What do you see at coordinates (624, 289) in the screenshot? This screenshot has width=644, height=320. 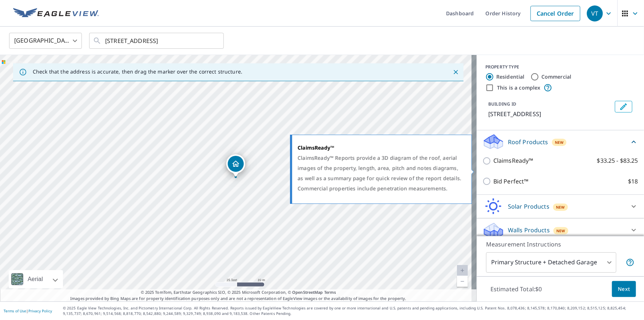 I see `span: Next` at bounding box center [624, 289].